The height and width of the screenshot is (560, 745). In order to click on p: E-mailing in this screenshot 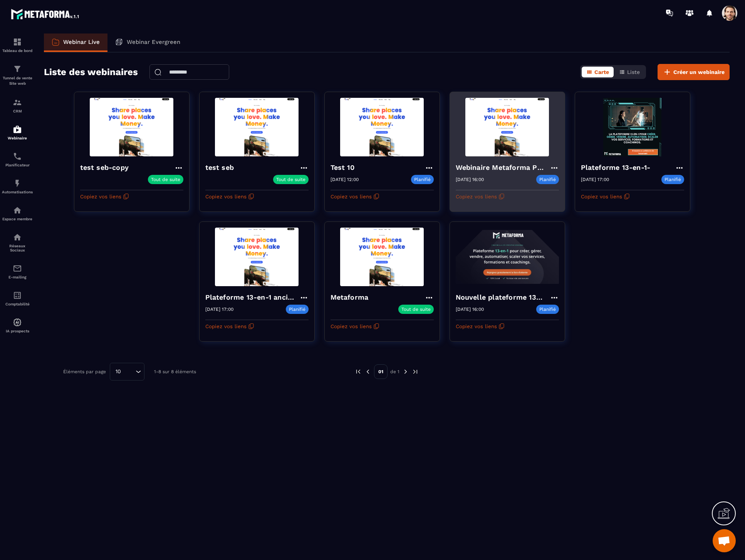, I will do `click(18, 277)`.